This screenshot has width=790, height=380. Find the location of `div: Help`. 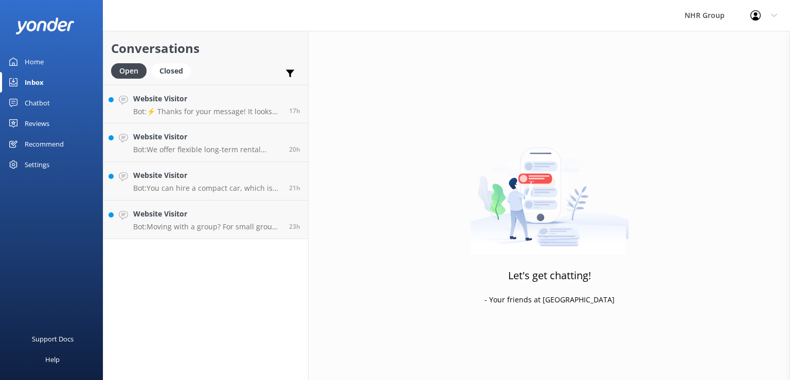

div: Help is located at coordinates (52, 360).